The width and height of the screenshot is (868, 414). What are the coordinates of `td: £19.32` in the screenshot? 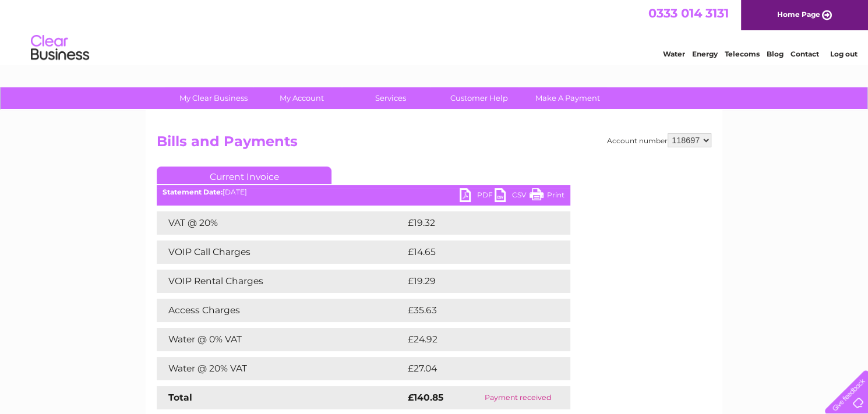 It's located at (475, 223).